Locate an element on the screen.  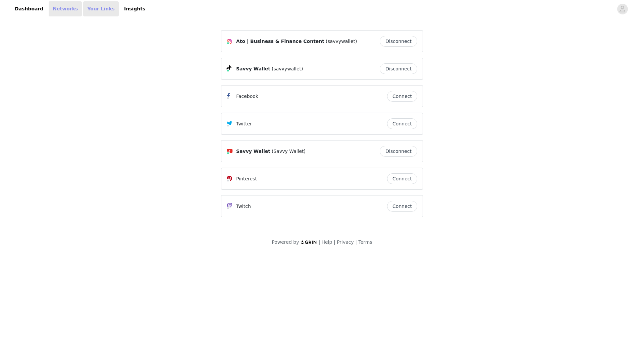
p: Pinterest is located at coordinates (246, 179).